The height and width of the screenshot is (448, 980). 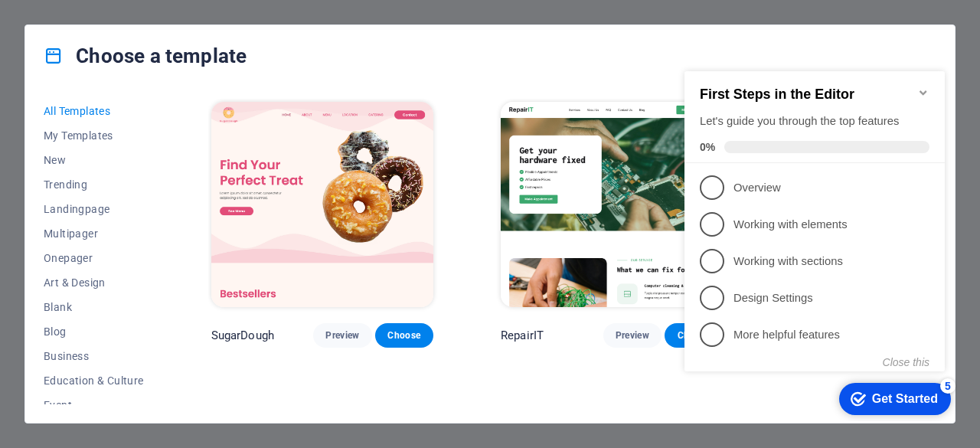 I want to click on span: Education & Culture, so click(x=93, y=381).